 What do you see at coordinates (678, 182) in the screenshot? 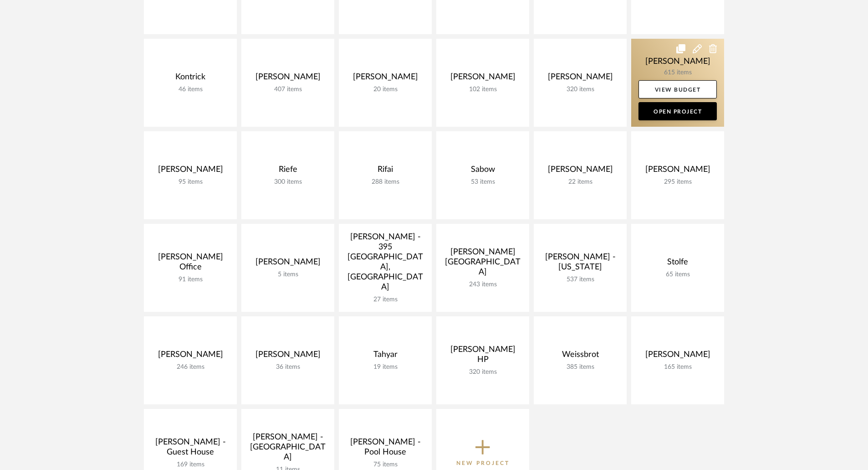
I see `div: 295 items` at bounding box center [678, 182].